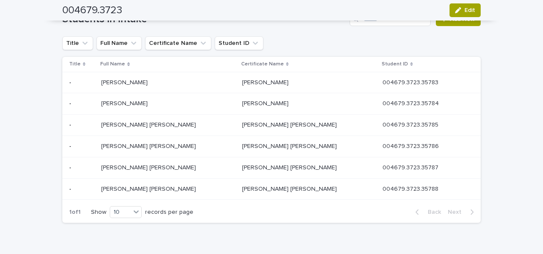  I want to click on span: Next, so click(458, 212).